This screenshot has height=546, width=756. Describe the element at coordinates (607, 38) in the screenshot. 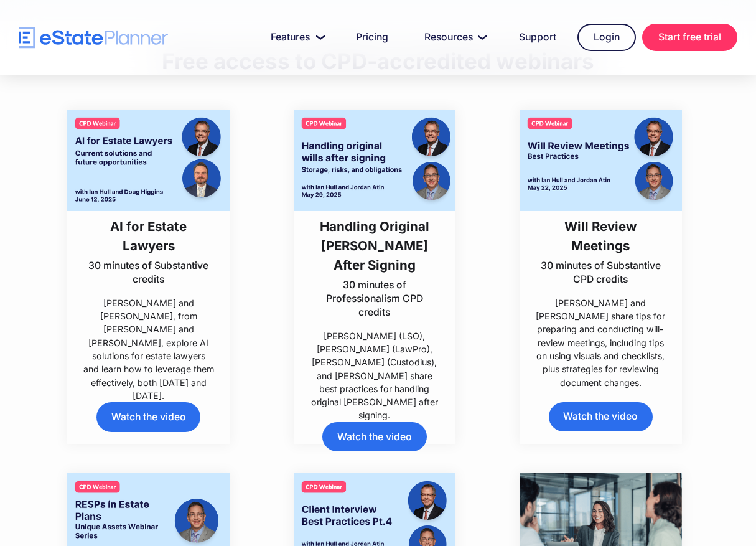

I see `a: Login` at that location.